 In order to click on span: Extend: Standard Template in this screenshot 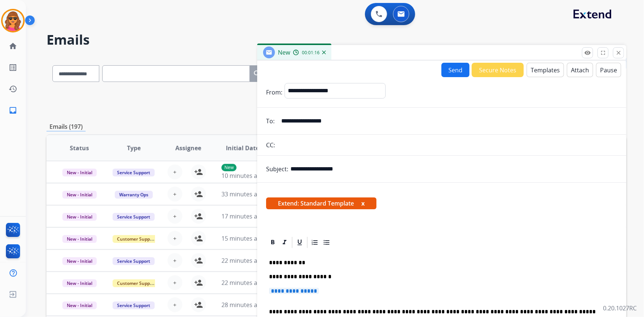, I will do `click(321, 203)`.